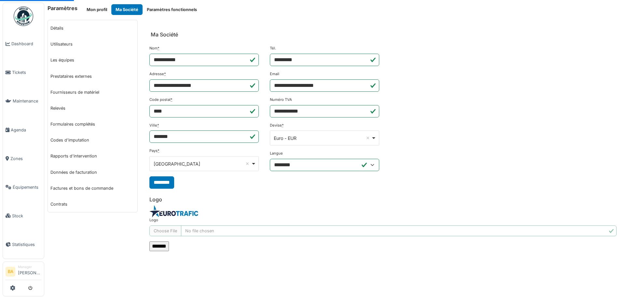 The image size is (625, 299). What do you see at coordinates (127, 9) in the screenshot?
I see `button: Ma Société` at bounding box center [127, 9].